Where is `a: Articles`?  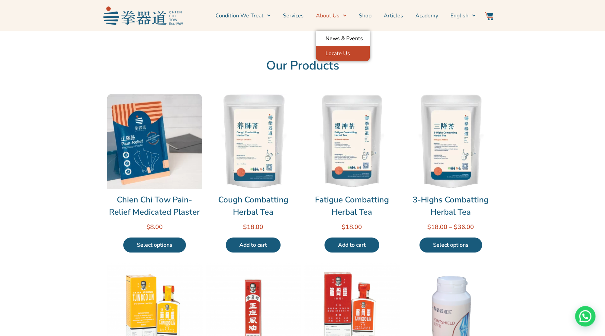 a: Articles is located at coordinates (393, 16).